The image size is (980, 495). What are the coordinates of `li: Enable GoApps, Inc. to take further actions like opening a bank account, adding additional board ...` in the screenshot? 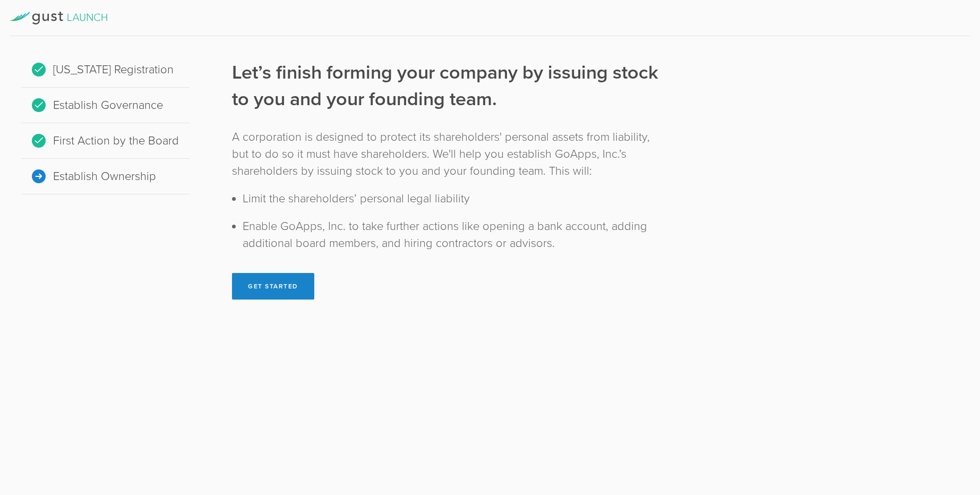 It's located at (450, 235).